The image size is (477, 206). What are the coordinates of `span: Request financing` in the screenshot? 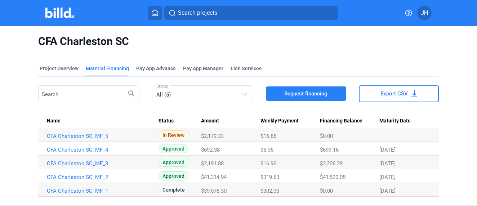 It's located at (306, 94).